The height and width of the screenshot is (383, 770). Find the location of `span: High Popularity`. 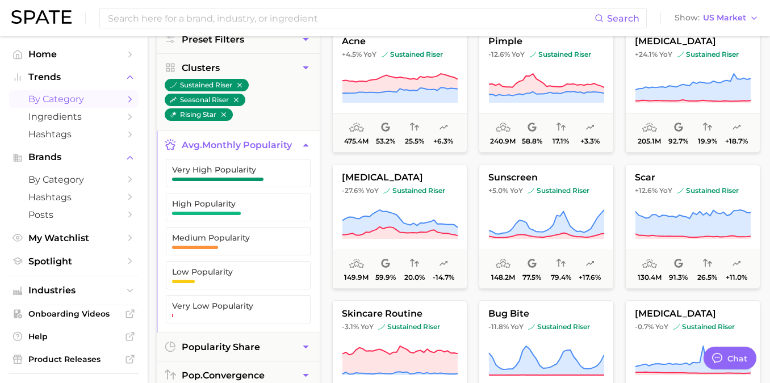

span: High Popularity is located at coordinates (229, 204).